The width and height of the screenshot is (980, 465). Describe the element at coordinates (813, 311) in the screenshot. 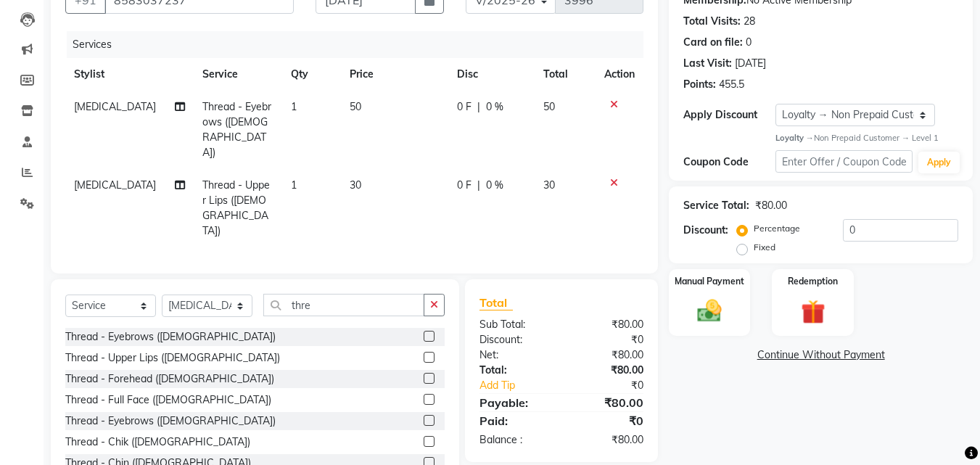

I see `img: _gift.svg` at that location.